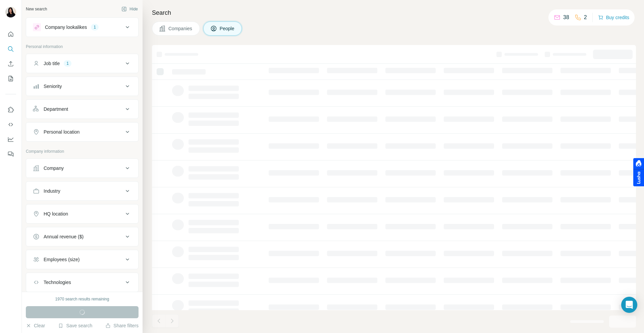 The width and height of the screenshot is (644, 333). I want to click on button: Employees (size), so click(82, 259).